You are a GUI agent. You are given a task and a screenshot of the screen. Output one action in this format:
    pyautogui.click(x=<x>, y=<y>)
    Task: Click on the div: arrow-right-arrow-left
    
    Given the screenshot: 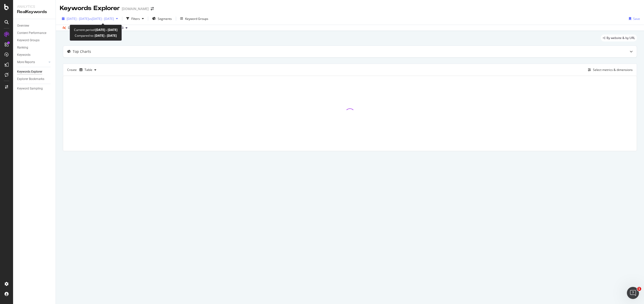 What is the action you would take?
    pyautogui.click(x=152, y=9)
    